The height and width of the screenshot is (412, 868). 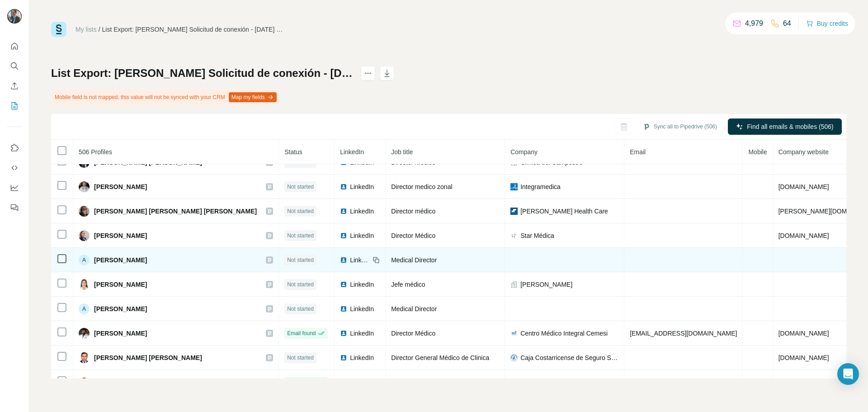 What do you see at coordinates (827, 24) in the screenshot?
I see `button: Buy credits` at bounding box center [827, 24].